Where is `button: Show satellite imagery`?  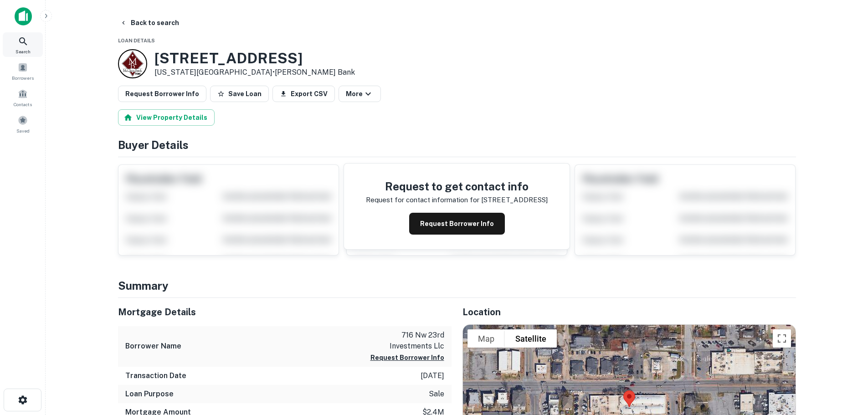
button: Show satellite imagery is located at coordinates (531, 339).